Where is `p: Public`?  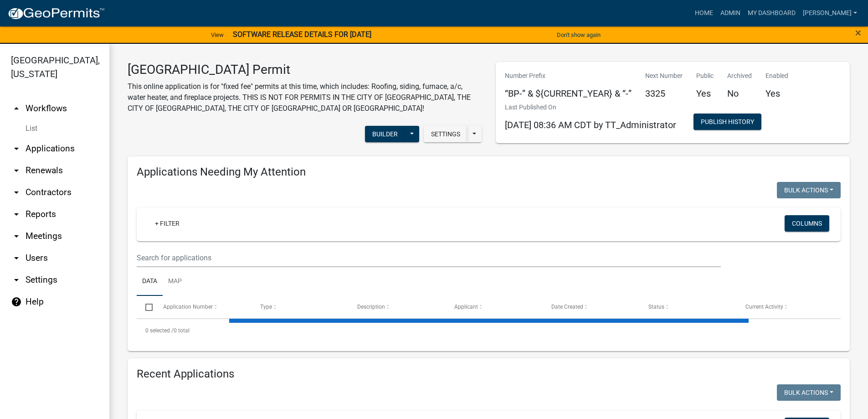 p: Public is located at coordinates (705, 76).